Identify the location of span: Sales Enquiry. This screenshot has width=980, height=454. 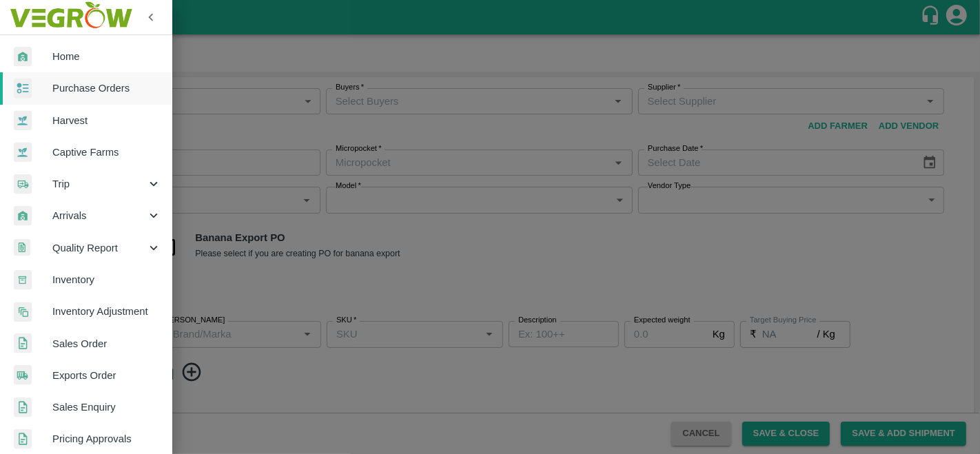
(107, 408).